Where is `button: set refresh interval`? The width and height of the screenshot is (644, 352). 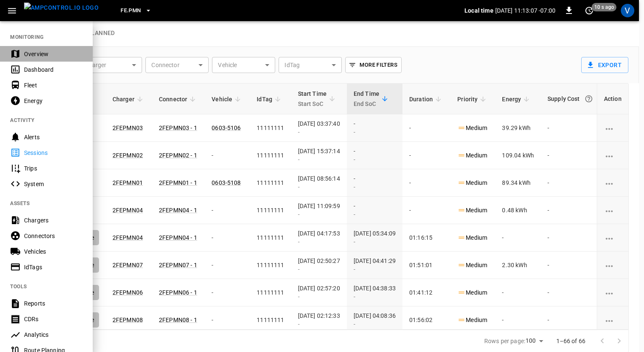 button: set refresh interval is located at coordinates (589, 10).